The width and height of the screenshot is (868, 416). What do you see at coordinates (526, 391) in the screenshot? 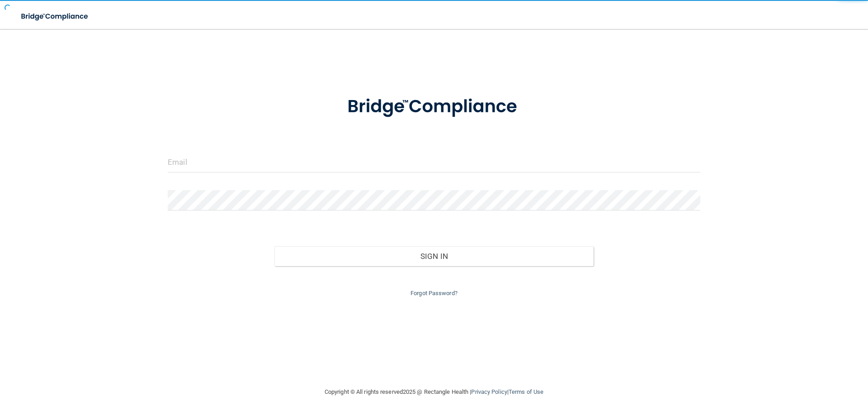
I see `a: Terms of Use` at bounding box center [526, 391].